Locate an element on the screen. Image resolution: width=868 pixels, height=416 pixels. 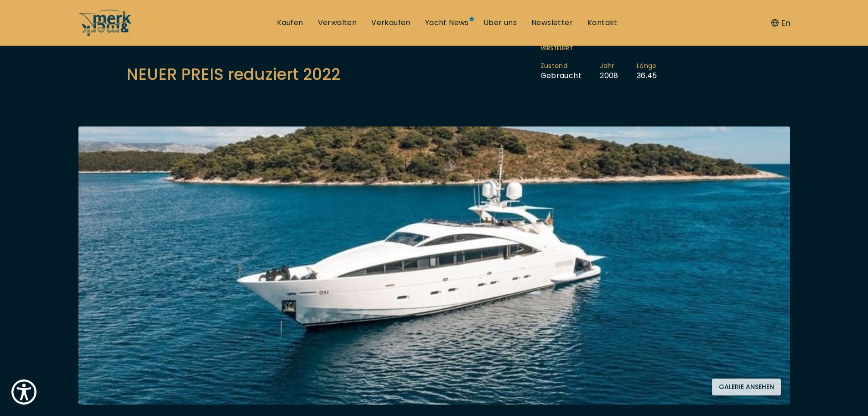
span: Versteuert is located at coordinates (642, 48).